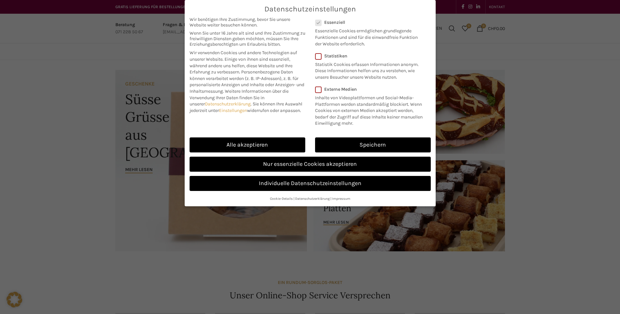  What do you see at coordinates (247, 145) in the screenshot?
I see `a: Alle akzeptieren` at bounding box center [247, 145].